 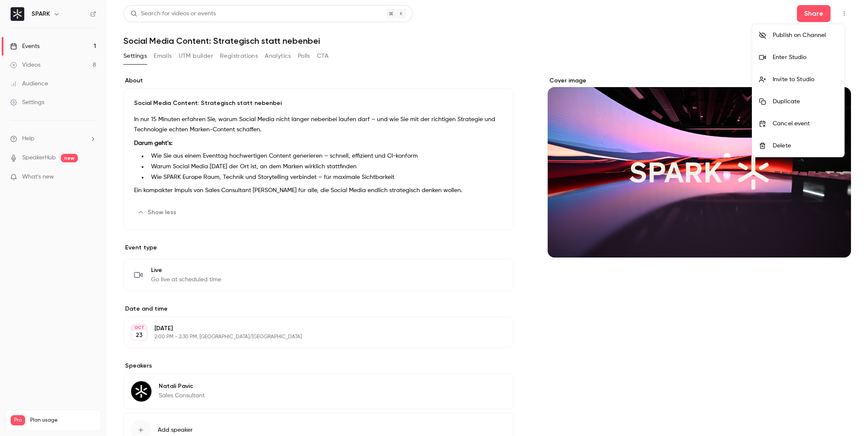 I want to click on div: Invite to Studio, so click(x=805, y=80).